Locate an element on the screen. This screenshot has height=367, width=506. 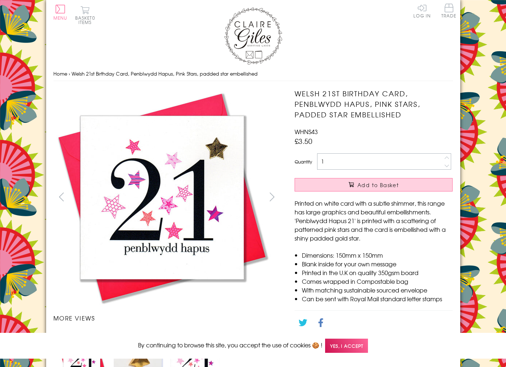
h3: More views is located at coordinates (167, 318).